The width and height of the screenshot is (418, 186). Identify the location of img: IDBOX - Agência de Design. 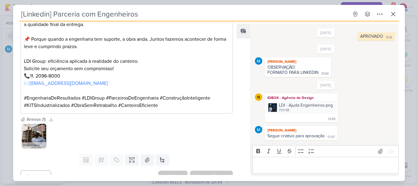
(259, 97).